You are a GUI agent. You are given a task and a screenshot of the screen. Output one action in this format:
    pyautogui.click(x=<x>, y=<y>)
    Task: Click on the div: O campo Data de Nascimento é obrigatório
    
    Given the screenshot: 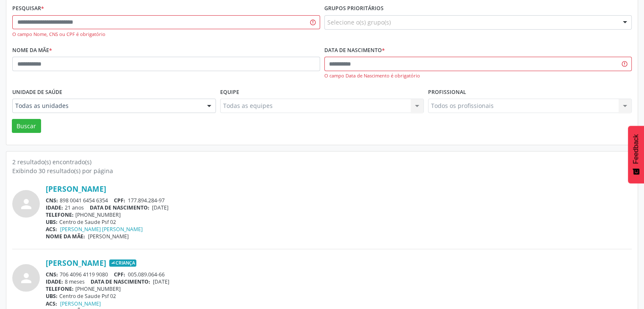 What is the action you would take?
    pyautogui.click(x=478, y=75)
    